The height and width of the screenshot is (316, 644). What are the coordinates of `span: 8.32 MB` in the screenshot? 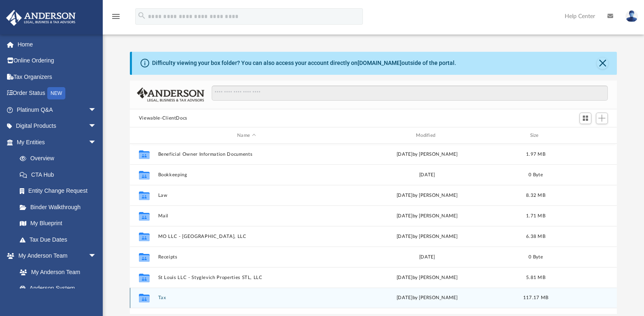 It's located at (535, 195).